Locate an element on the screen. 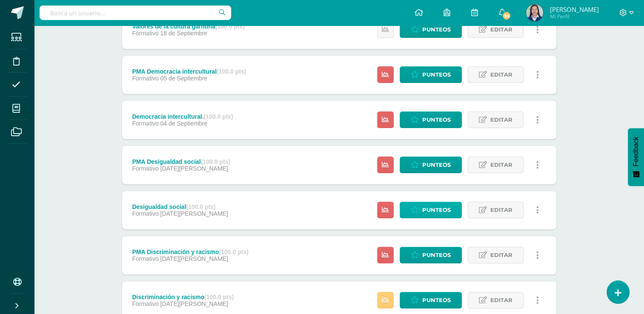 This screenshot has height=314, width=644. div: Discriminación y racismo is located at coordinates (183, 297).